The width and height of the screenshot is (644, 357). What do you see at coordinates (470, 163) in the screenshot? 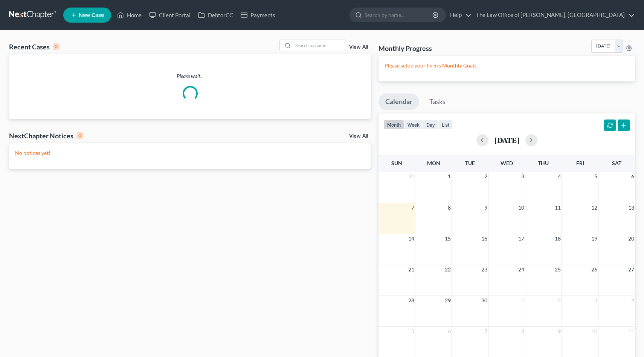
I see `span: Tue` at bounding box center [470, 163].